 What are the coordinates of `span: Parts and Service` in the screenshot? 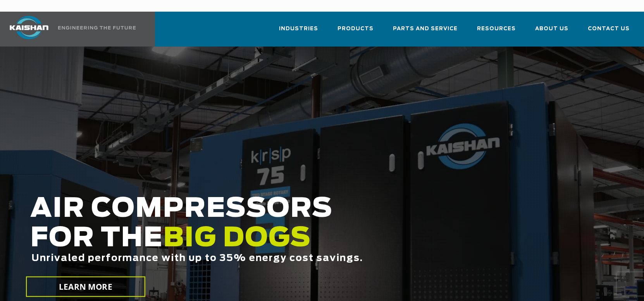 It's located at (425, 28).